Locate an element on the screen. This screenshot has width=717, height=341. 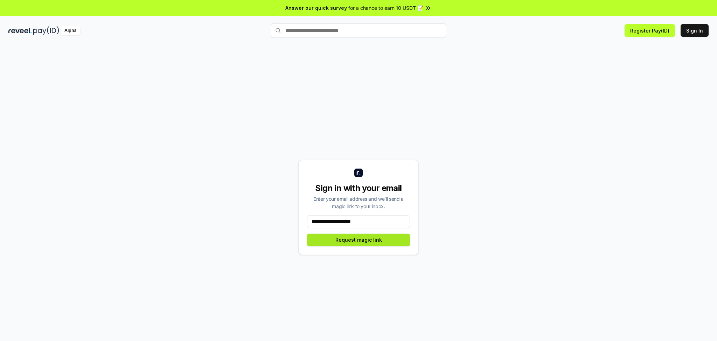
button: Register Pay(ID) is located at coordinates (650, 30).